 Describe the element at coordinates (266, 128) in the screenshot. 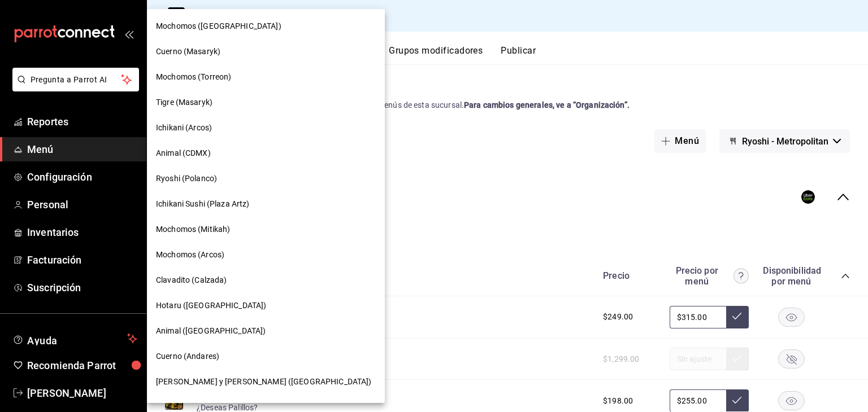

I see `div: Ichikani (Arcos)` at that location.